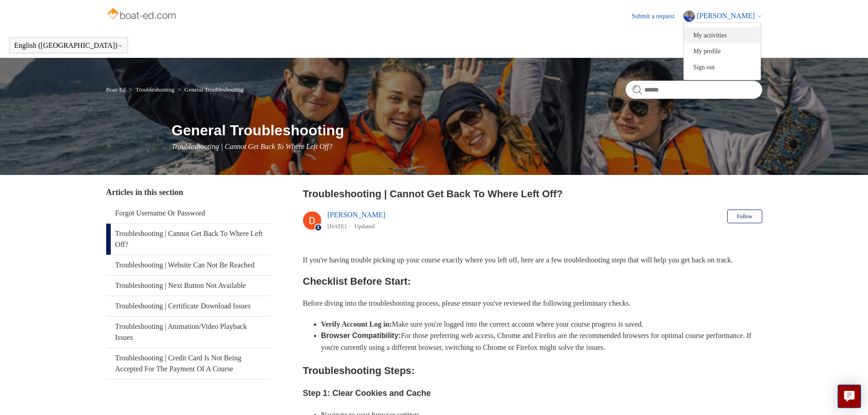  Describe the element at coordinates (155, 89) in the screenshot. I see `a: Troubleshooting` at that location.